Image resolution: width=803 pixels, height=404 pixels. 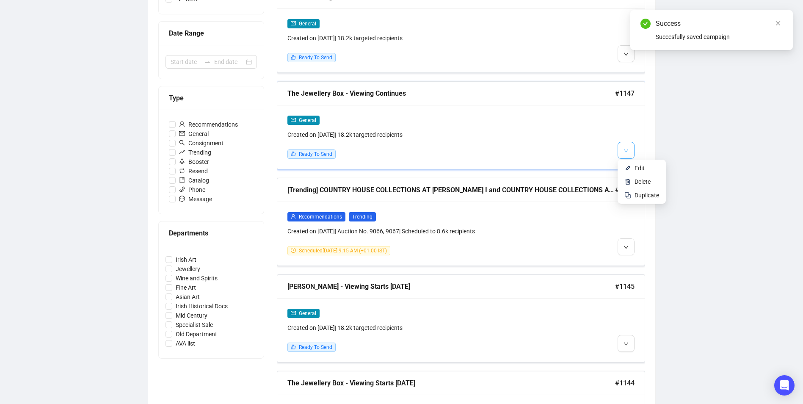 I want to click on span: Irish Art, so click(x=186, y=259).